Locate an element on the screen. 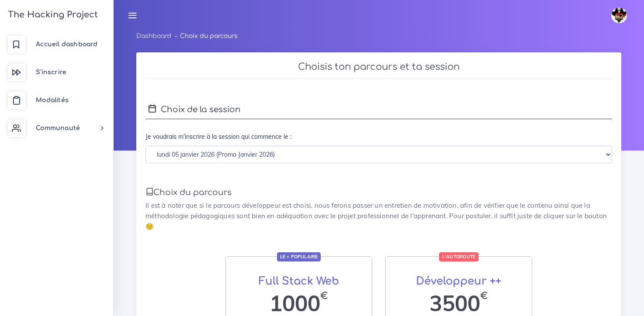  span: Modalités is located at coordinates (52, 100).